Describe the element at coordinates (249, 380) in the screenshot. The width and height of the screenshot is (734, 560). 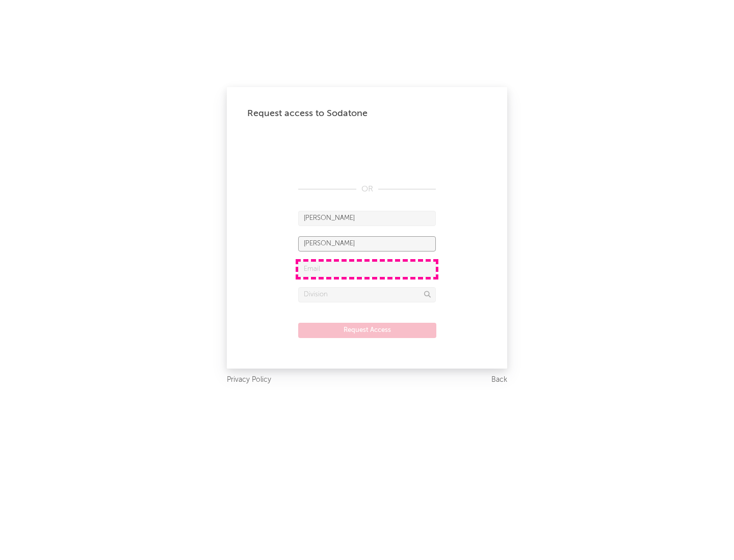
I see `a: Privacy Policy` at that location.